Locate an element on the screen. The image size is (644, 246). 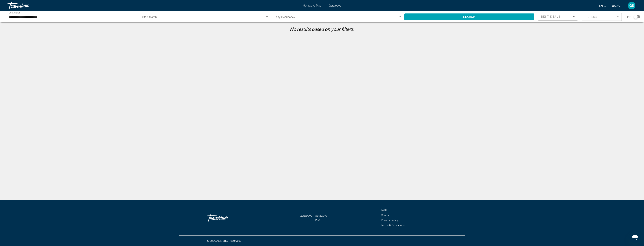
a: Privacy Policy is located at coordinates (389, 220).